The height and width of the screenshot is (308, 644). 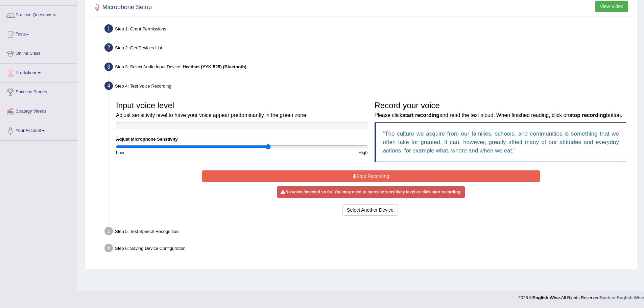 I want to click on div: Step 2: Get Devices List, so click(x=368, y=49).